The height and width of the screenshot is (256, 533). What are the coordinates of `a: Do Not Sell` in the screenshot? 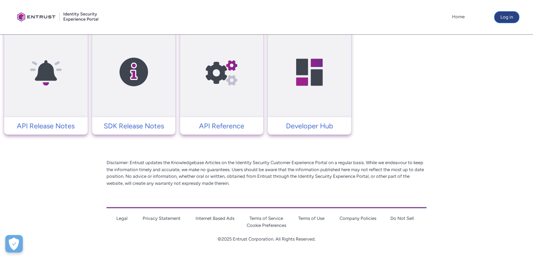 It's located at (402, 218).